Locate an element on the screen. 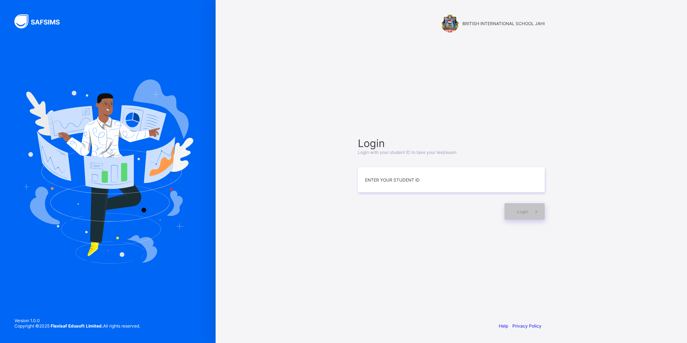 The width and height of the screenshot is (687, 343). strong: Flexisaf Edusoft Limited. is located at coordinates (77, 326).